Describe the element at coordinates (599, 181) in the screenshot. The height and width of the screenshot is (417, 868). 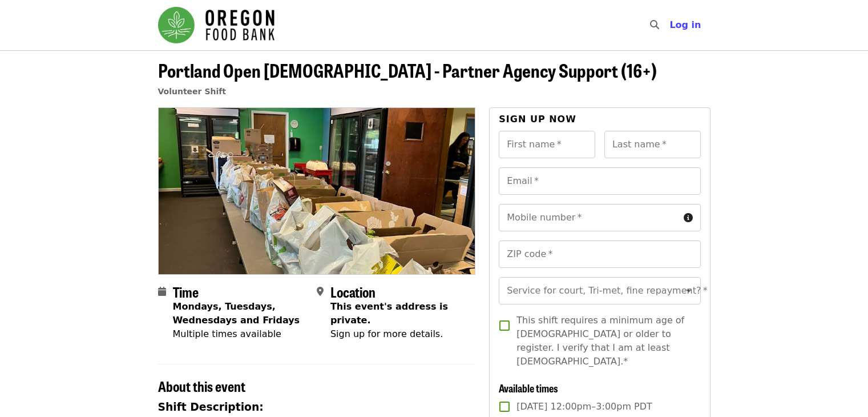
I see `input: Email` at that location.